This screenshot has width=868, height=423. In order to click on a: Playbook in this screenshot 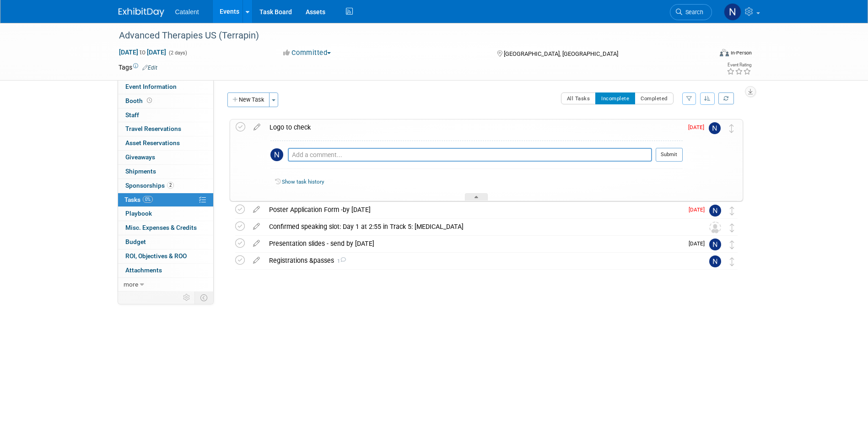, I will do `click(165, 213)`.